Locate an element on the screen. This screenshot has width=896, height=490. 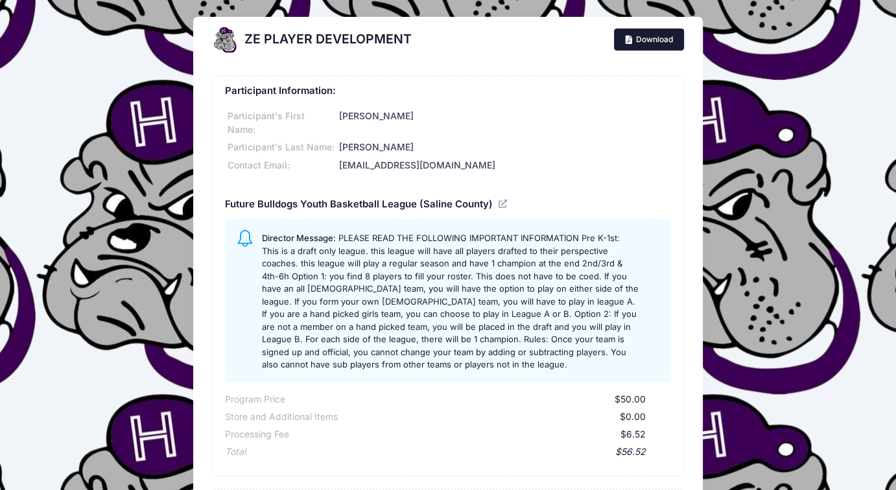
div: $0.00 is located at coordinates (491, 417).